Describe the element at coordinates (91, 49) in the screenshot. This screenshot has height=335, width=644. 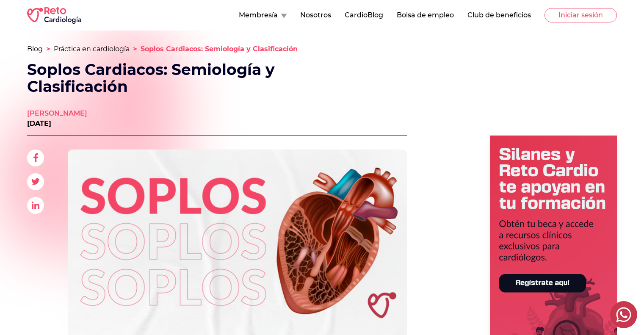
I see `a: Práctica en cardiología` at that location.